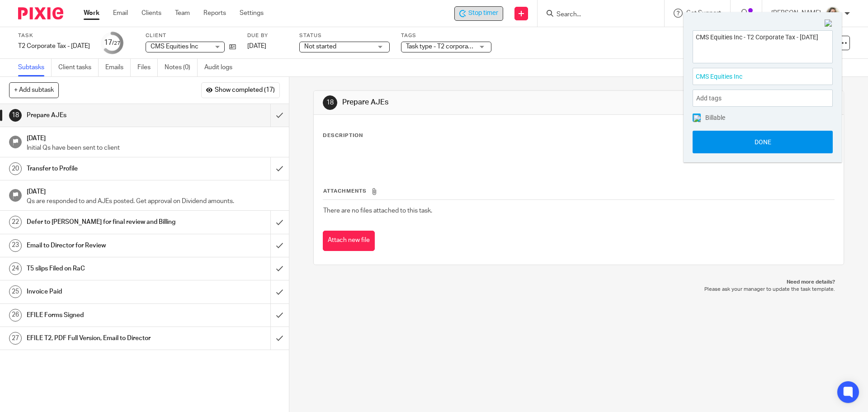 This screenshot has width=868, height=412. What do you see at coordinates (92, 13) in the screenshot?
I see `a: Work` at bounding box center [92, 13].